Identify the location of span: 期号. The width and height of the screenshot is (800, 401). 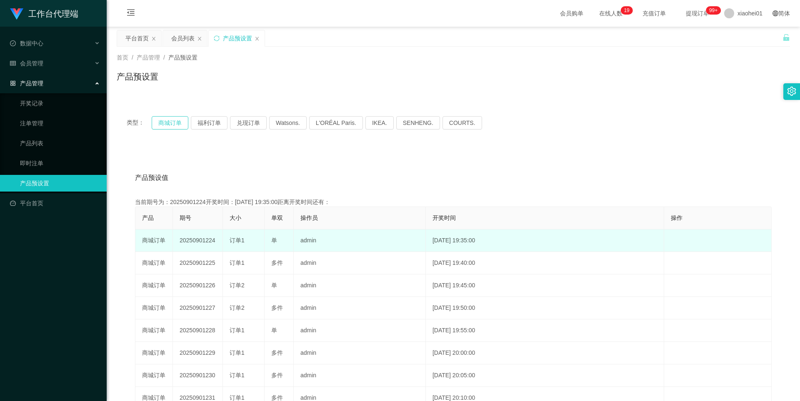
(185, 218).